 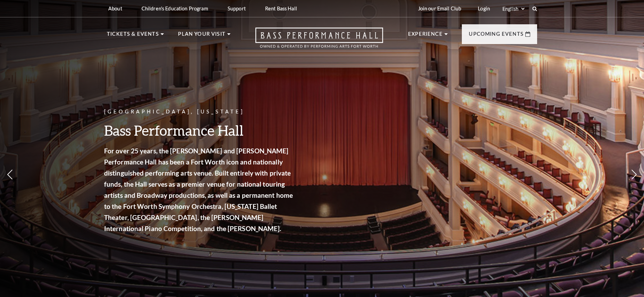 I want to click on p: Experience, so click(x=425, y=36).